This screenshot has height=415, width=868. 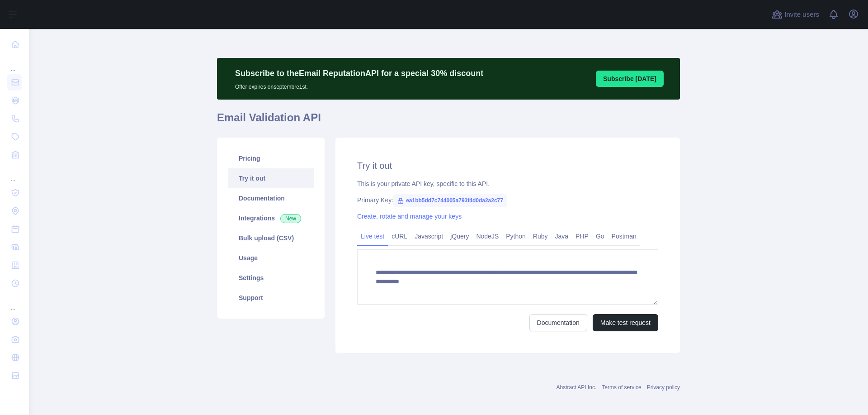 I want to click on a: Live test, so click(x=372, y=236).